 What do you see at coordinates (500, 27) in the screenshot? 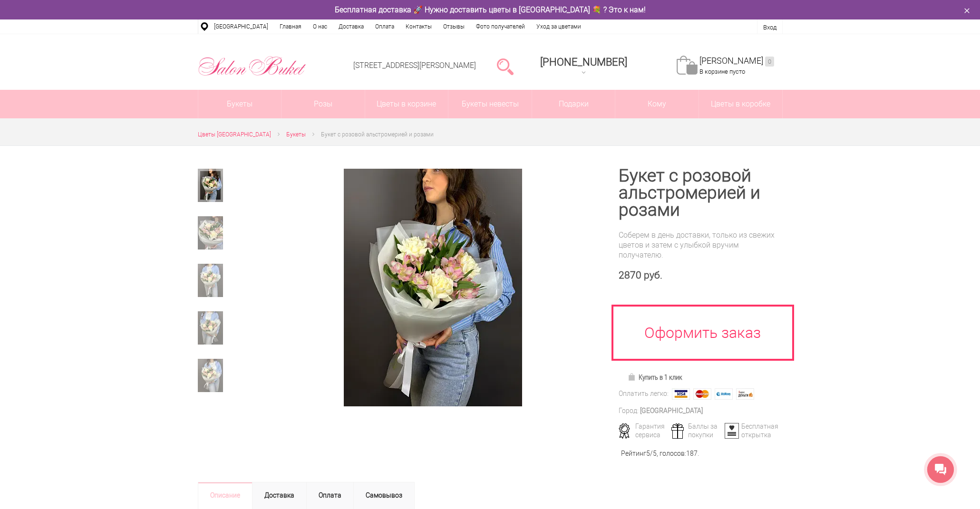
I see `a: Фото получателей` at bounding box center [500, 27].